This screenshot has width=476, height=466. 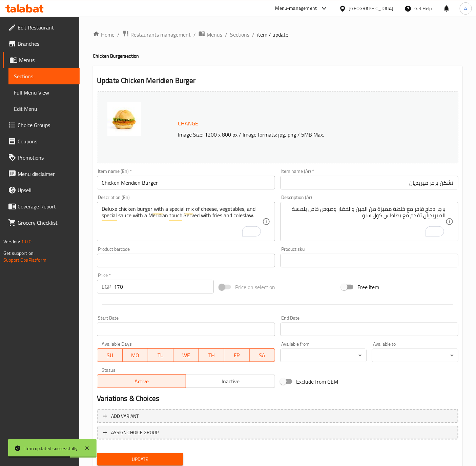 I want to click on a: Support.OpsPlatform, so click(x=25, y=260).